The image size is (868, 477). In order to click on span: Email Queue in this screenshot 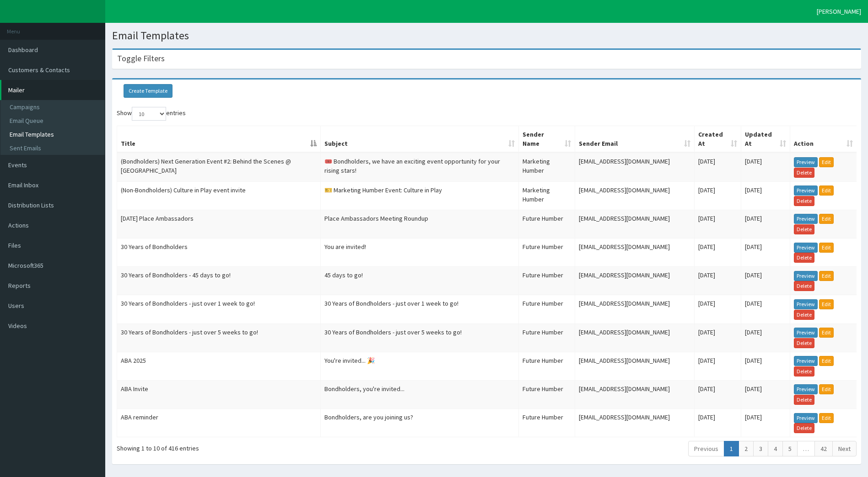, I will do `click(27, 121)`.